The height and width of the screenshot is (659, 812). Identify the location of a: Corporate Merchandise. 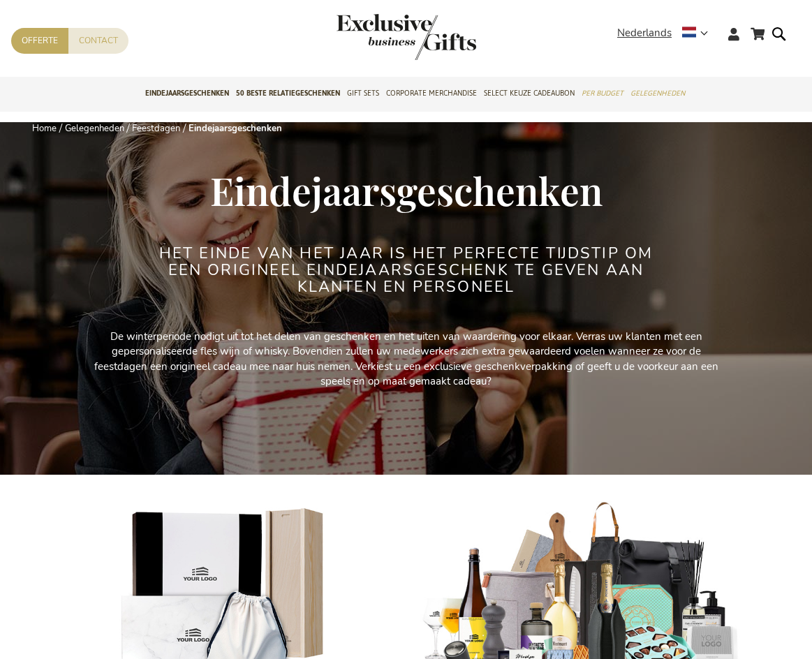
(431, 94).